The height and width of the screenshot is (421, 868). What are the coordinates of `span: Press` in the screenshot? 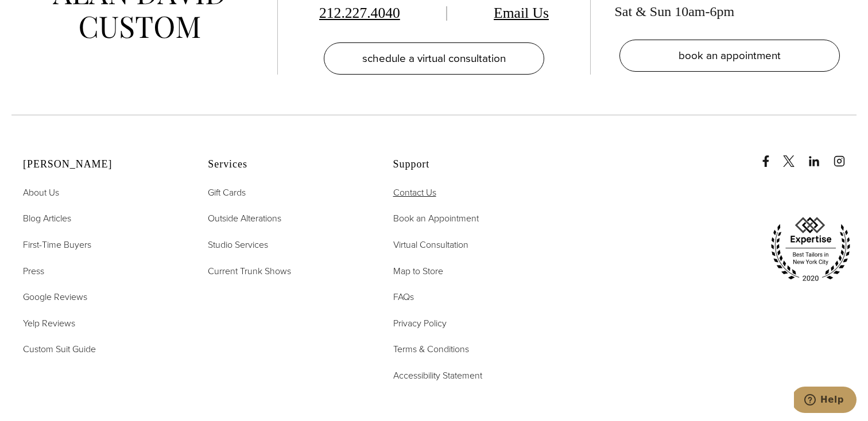 It's located at (33, 271).